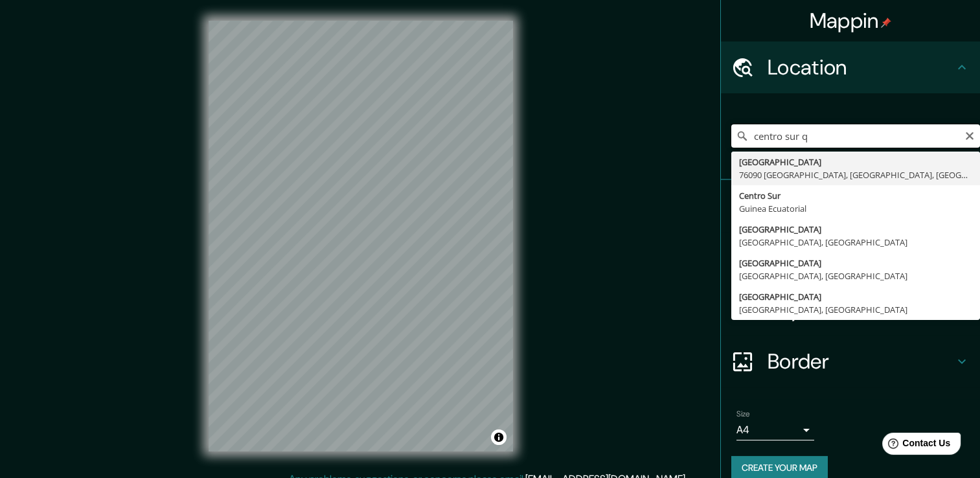 The height and width of the screenshot is (478, 980). Describe the element at coordinates (850, 21) in the screenshot. I see `h4: Mappin` at that location.